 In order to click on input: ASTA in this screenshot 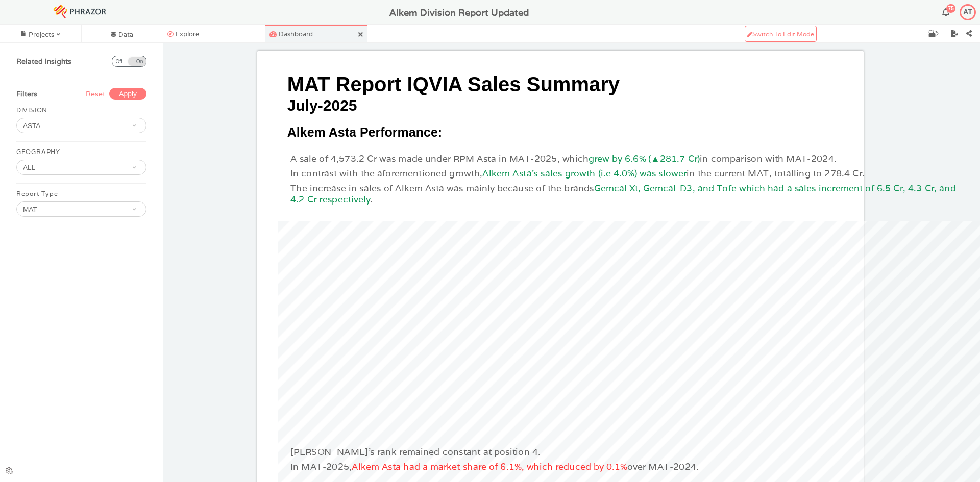, I will do `click(71, 126)`.